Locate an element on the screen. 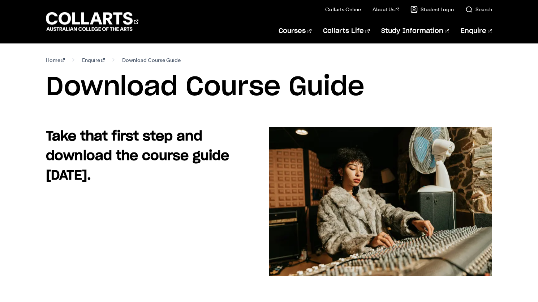  a: Collarts Life is located at coordinates (346, 31).